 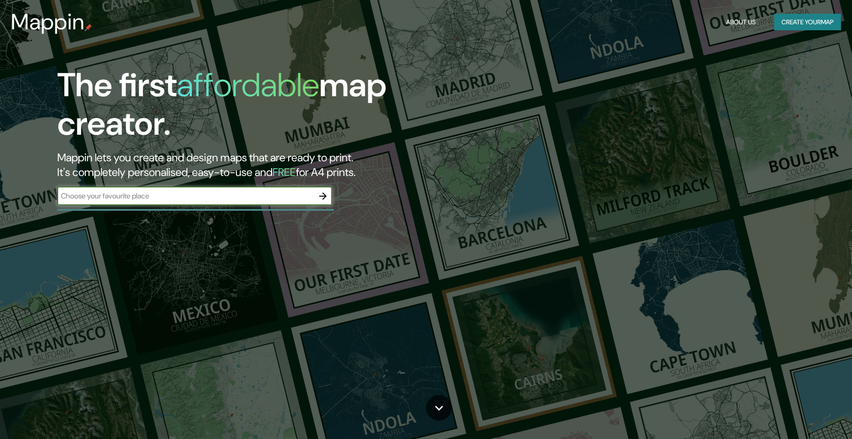 I want to click on h3: Mappin, so click(x=48, y=22).